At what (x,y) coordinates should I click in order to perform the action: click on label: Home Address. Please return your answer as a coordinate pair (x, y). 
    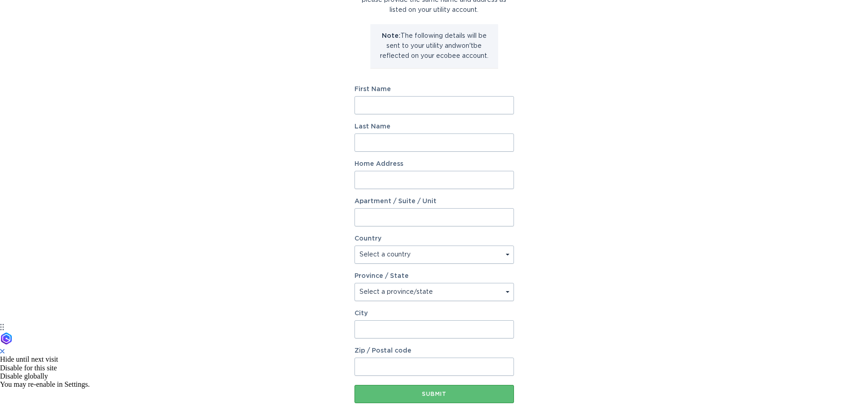
    Looking at the image, I should click on (434, 164).